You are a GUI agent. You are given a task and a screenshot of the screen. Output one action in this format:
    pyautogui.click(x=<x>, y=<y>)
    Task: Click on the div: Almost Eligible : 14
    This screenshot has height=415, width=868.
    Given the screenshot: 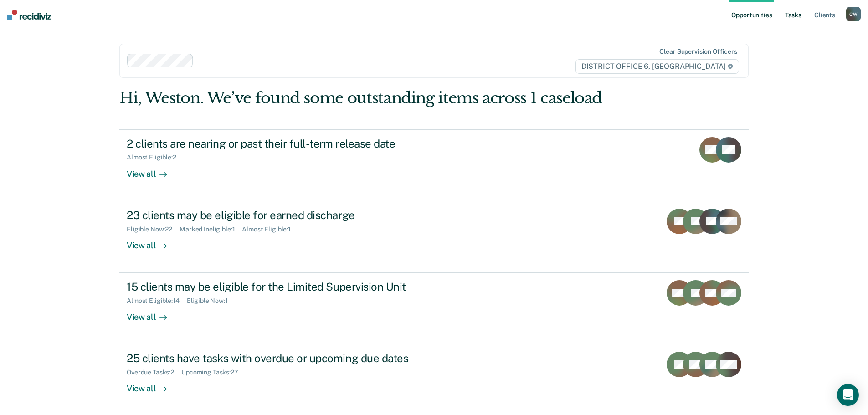 What is the action you would take?
    pyautogui.click(x=157, y=301)
    